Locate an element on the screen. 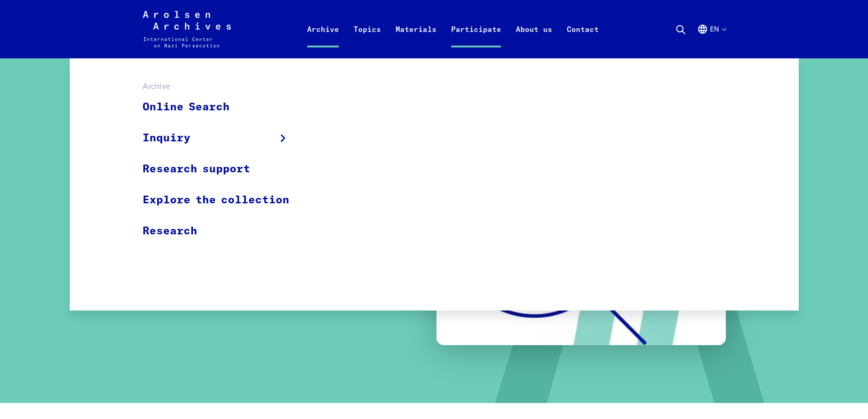  a: Research is located at coordinates (222, 230).